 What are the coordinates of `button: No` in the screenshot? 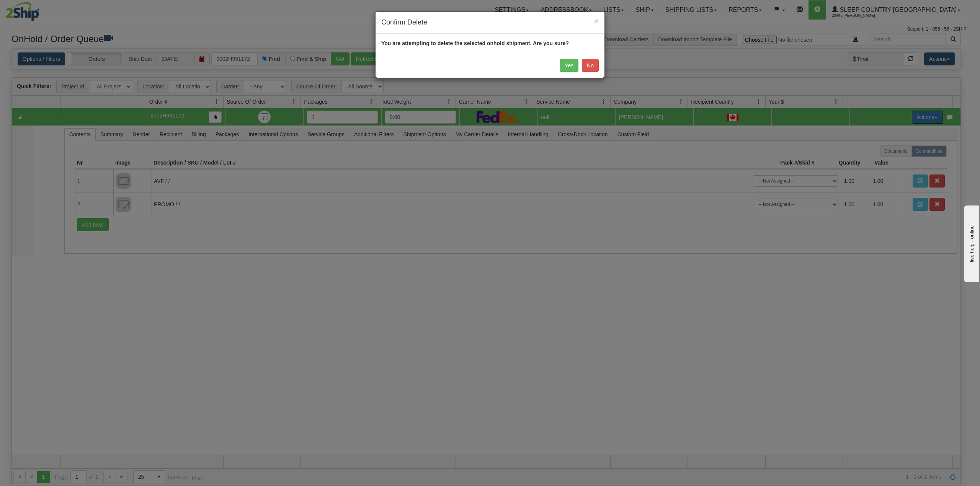 It's located at (590, 65).